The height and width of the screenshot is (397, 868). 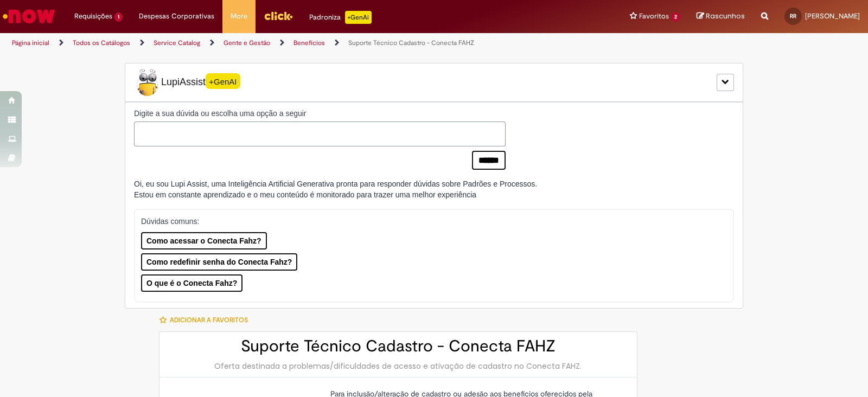 What do you see at coordinates (309, 43) in the screenshot?
I see `a: Benefícios` at bounding box center [309, 43].